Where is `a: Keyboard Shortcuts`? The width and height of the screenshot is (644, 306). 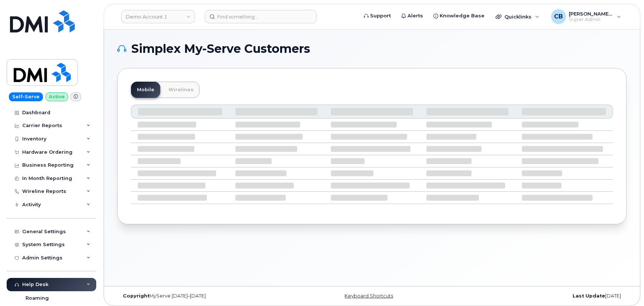 a: Keyboard Shortcuts is located at coordinates (369, 296).